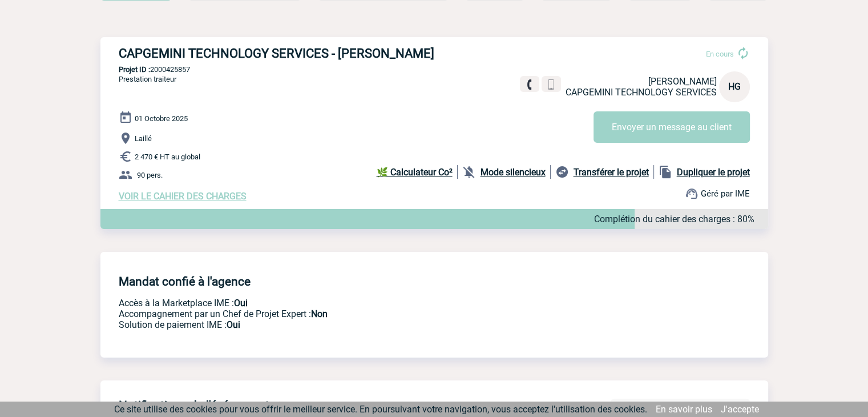 This screenshot has width=868, height=417. Describe the element at coordinates (183, 196) in the screenshot. I see `a: VOIR LE CAHIER DES CHARGES` at that location.